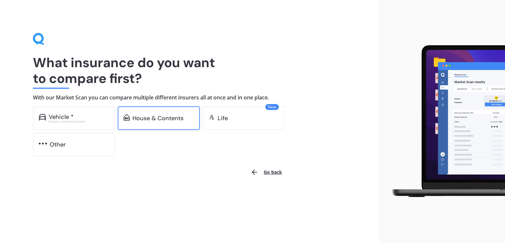  I want to click on img: laptop.webp, so click(444, 121).